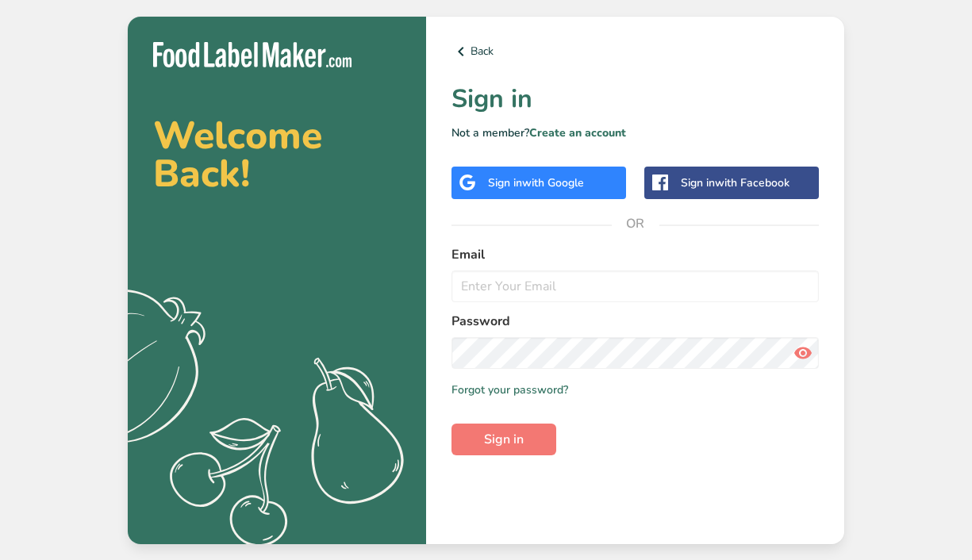 This screenshot has height=560, width=972. What do you see at coordinates (277, 155) in the screenshot?
I see `h2: Welcome Back!` at bounding box center [277, 155].